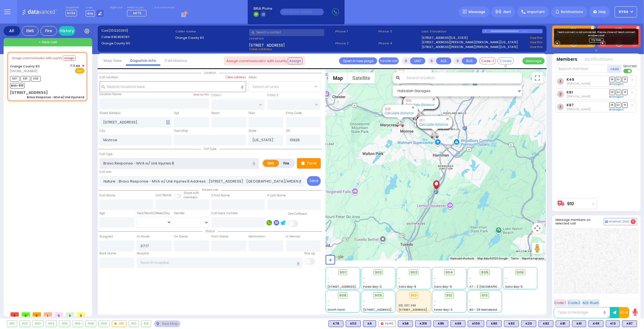 Image resolution: width=644 pixels, height=329 pixels. What do you see at coordinates (90, 13) in the screenshot?
I see `span: Bay` at bounding box center [90, 13].